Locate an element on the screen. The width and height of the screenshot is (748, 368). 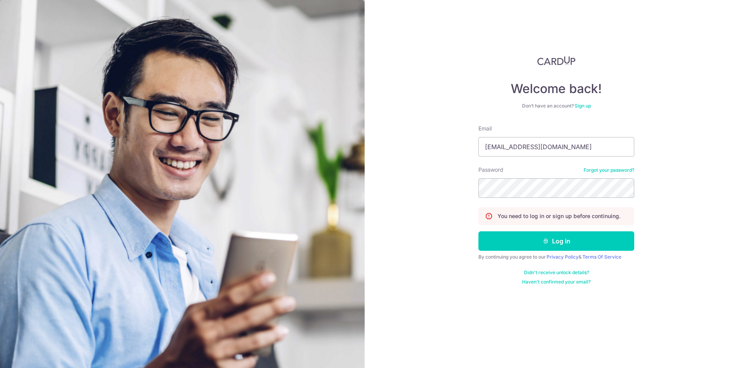
input: Enter your Email is located at coordinates (556, 147).